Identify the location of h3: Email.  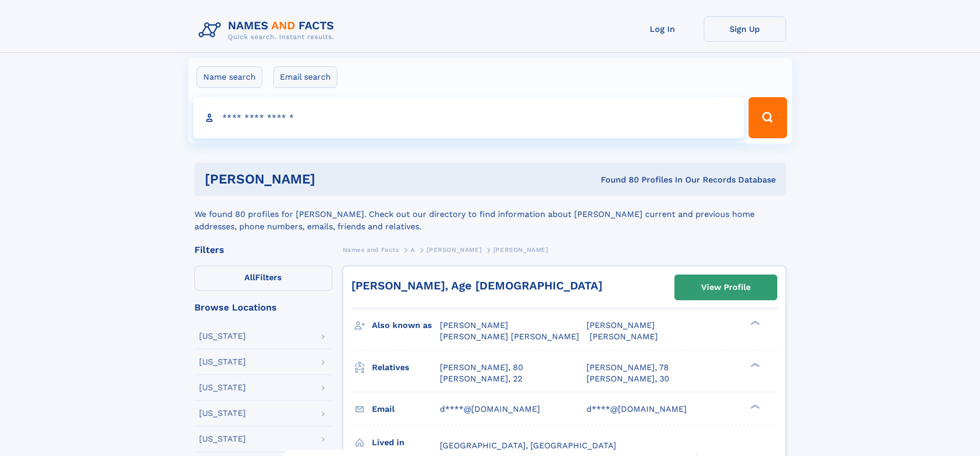
(406, 409).